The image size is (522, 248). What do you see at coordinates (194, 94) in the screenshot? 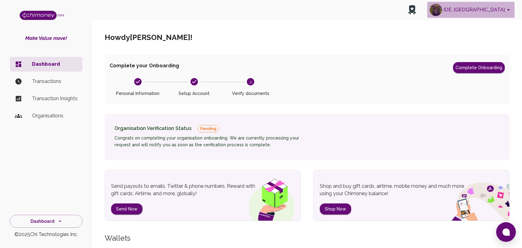
I see `span: Setup Account` at bounding box center [194, 94].